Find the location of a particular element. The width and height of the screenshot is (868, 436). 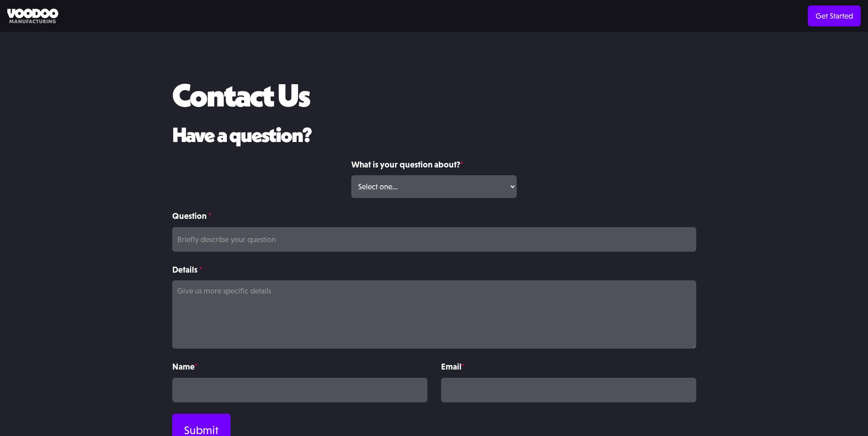

a: Get Started is located at coordinates (834, 16).